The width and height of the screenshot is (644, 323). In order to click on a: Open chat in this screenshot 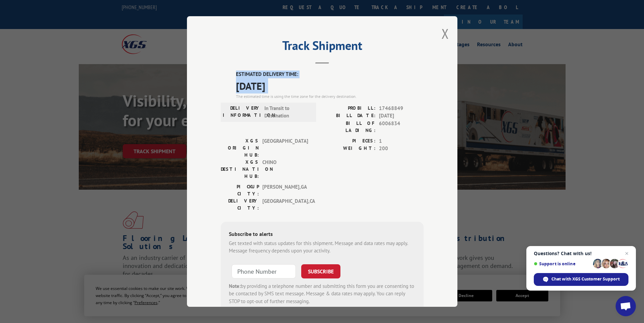, I will do `click(625, 306)`.